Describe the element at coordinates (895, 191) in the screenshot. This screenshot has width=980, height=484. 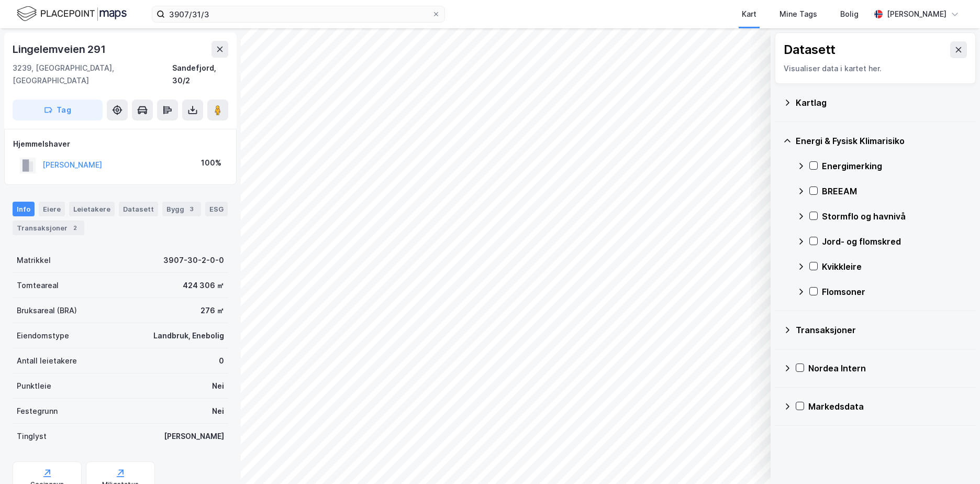
I see `div: BREEAM` at that location.